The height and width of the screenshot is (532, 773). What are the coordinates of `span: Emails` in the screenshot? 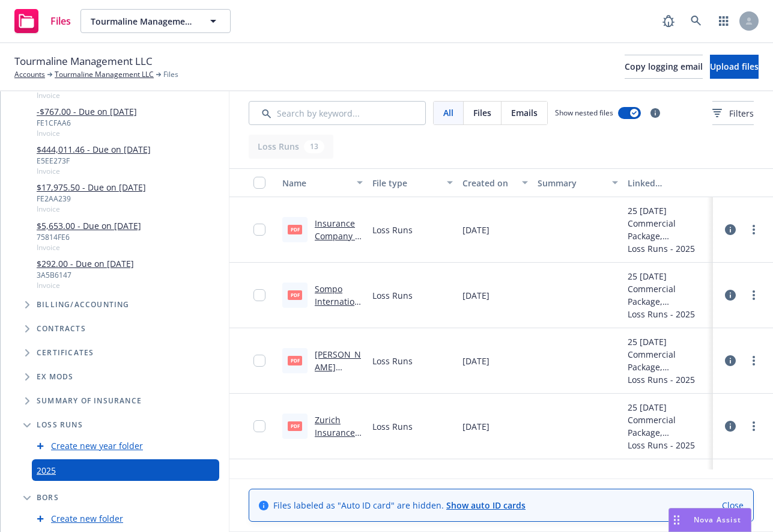 It's located at (525, 112).